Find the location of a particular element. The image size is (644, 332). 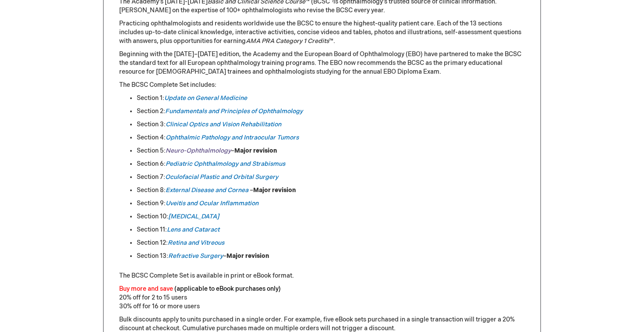

li: Section 9: is located at coordinates (331, 203).